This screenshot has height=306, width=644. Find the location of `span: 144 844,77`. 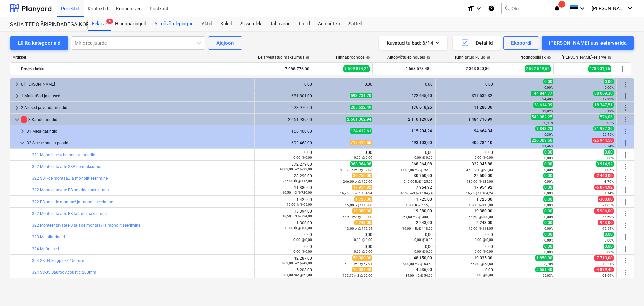

span: 144 844,77 is located at coordinates (542, 93).